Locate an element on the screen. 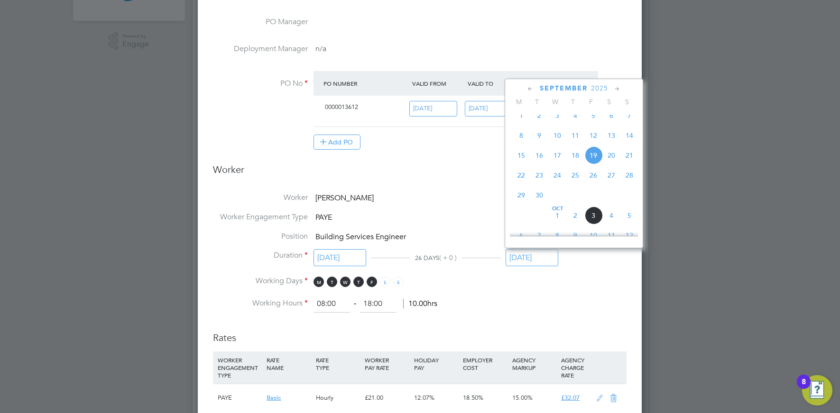 This screenshot has width=840, height=413. span: 26 DAYS is located at coordinates (427, 258).